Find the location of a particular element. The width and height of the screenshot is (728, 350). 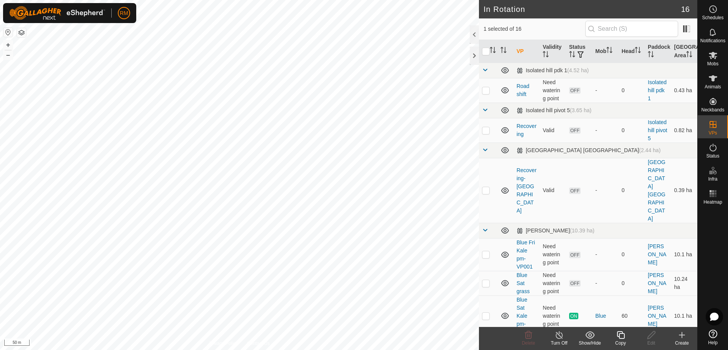

img: Gallagher Logo is located at coordinates (57, 13).